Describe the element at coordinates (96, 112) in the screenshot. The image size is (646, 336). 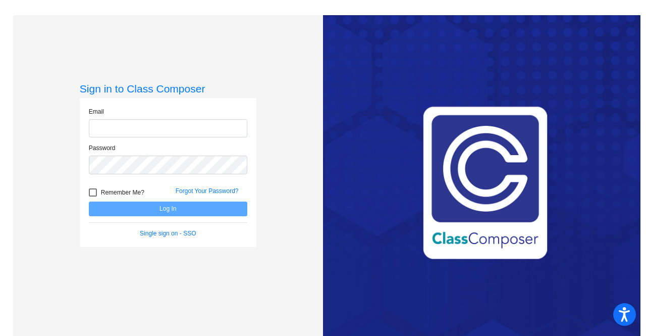
I see `label: Email` at that location.